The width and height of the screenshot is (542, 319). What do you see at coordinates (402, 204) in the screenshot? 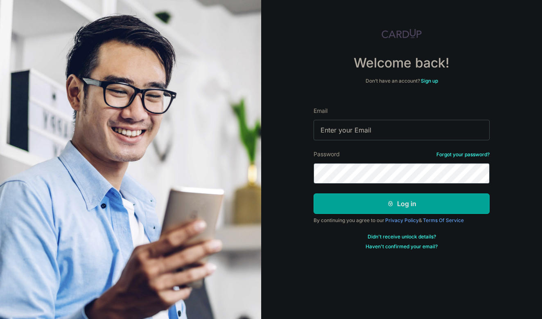
I see `button: Log in` at bounding box center [402, 204].